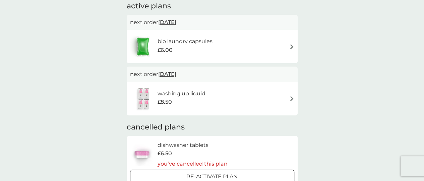 The width and height of the screenshot is (424, 181). Describe the element at coordinates (164, 154) in the screenshot. I see `span: £6.50` at that location.